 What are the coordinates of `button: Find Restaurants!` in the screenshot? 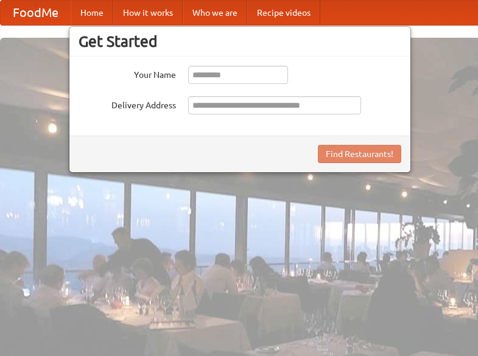 It's located at (359, 154).